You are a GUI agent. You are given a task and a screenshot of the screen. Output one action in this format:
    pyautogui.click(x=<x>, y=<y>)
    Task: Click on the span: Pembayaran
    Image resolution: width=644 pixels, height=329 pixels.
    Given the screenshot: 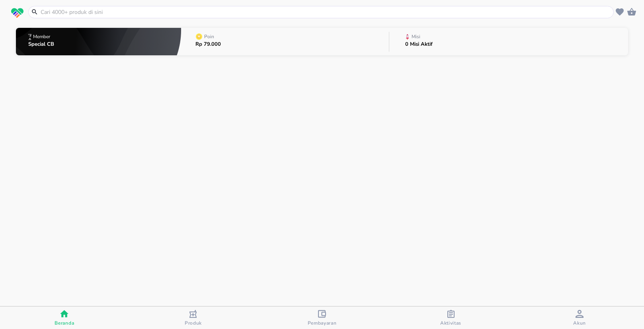 What is the action you would take?
    pyautogui.click(x=322, y=323)
    